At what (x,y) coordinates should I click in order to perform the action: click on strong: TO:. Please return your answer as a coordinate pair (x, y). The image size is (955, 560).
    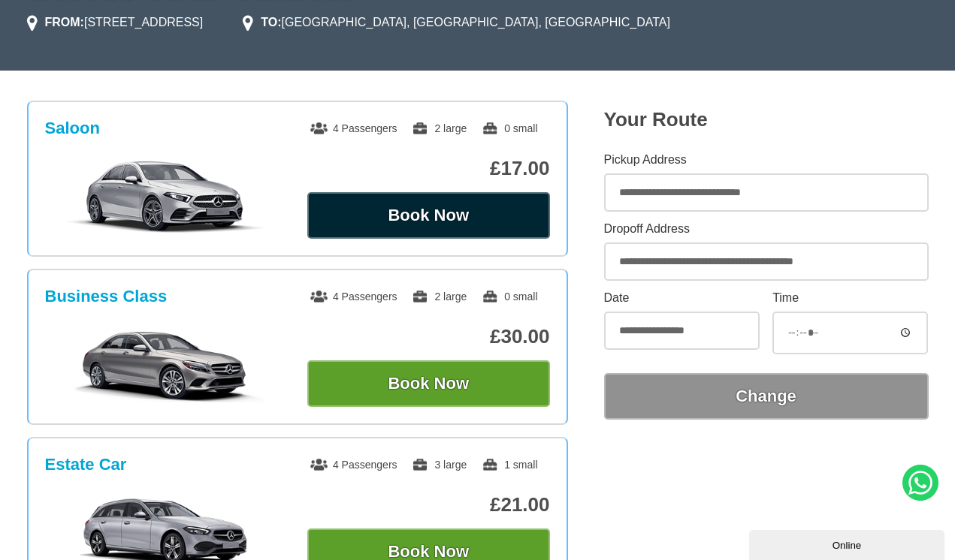
    Looking at the image, I should click on (270, 21).